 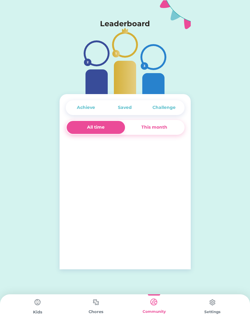 What do you see at coordinates (212, 312) in the screenshot?
I see `div: Settings` at bounding box center [212, 312].